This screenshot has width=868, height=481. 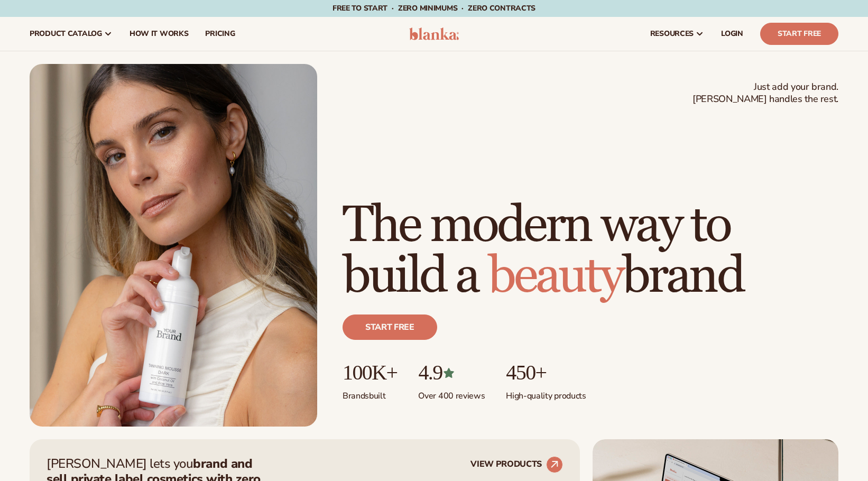 I want to click on span: How It Works, so click(x=159, y=34).